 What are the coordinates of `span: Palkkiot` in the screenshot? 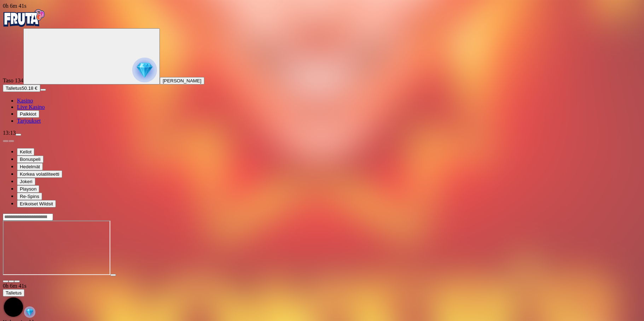 It's located at (28, 114).